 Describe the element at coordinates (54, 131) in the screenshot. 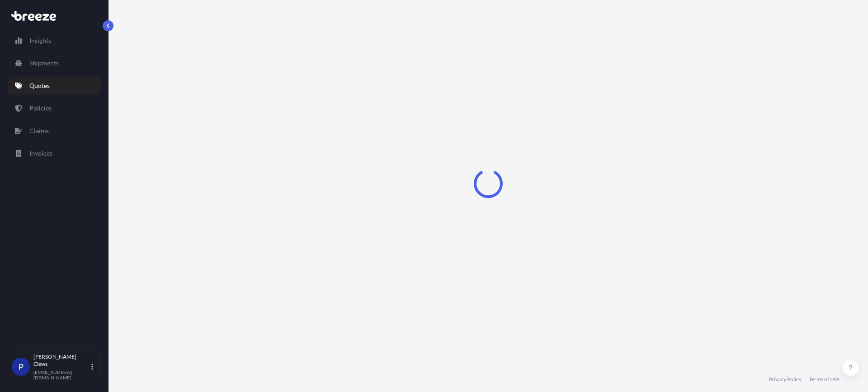

I see `a: Claims` at that location.